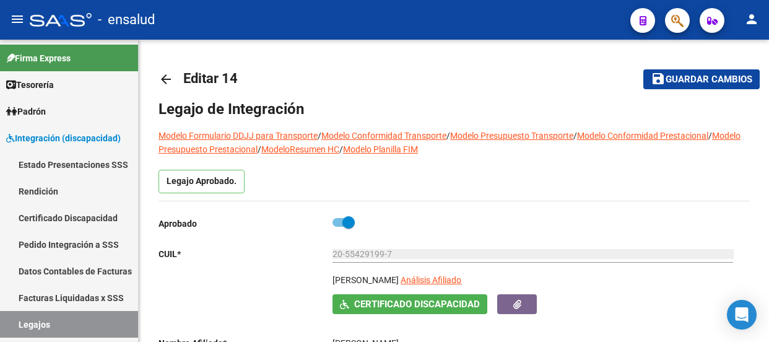 The height and width of the screenshot is (342, 769). Describe the element at coordinates (166, 79) in the screenshot. I see `mat-icon: arrow_back` at that location.